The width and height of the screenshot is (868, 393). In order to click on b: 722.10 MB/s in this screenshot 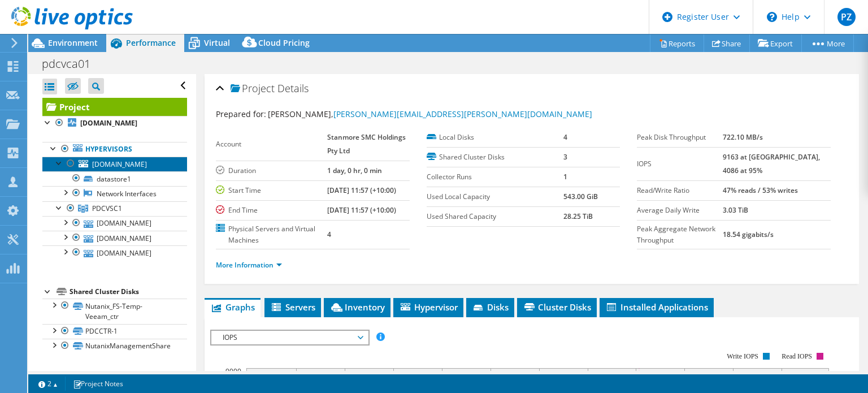, I will do `click(743, 137)`.